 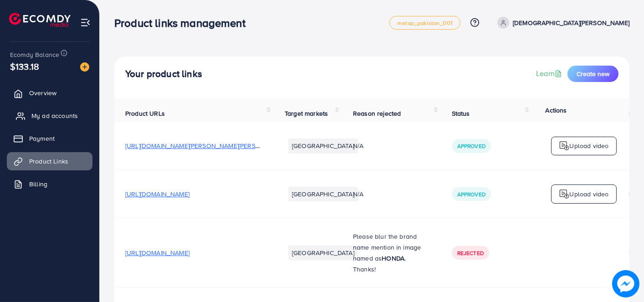 What do you see at coordinates (43, 93) in the screenshot?
I see `span: Overview` at bounding box center [43, 93].